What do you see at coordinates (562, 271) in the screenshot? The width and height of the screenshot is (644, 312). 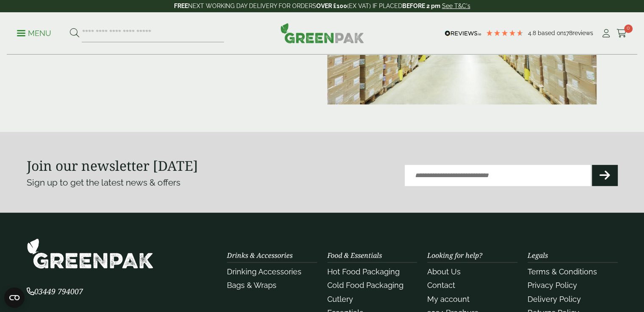 I see `a: Terms & Conditions` at bounding box center [562, 271].